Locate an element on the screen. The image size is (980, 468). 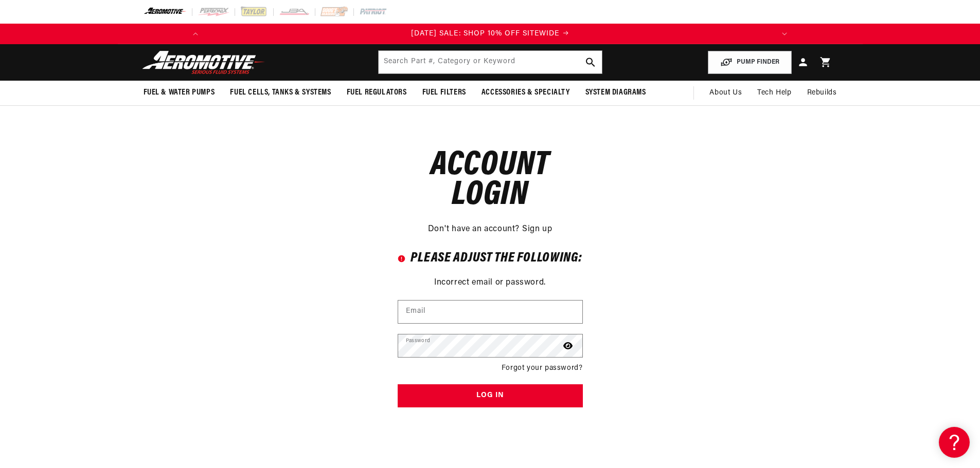
div: 1 of 3 is located at coordinates (490, 34).